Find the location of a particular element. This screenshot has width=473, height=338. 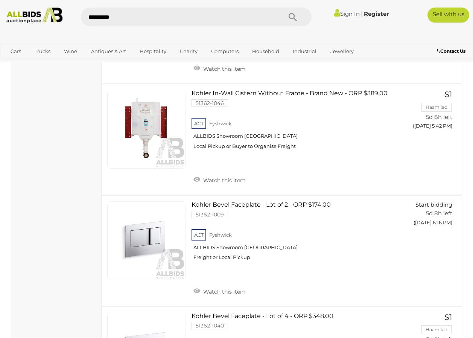

button: Search is located at coordinates (293, 17).